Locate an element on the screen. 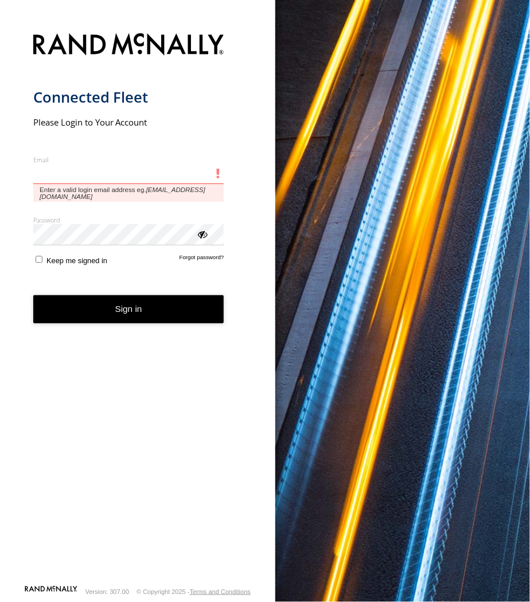 This screenshot has height=602, width=530. div: Version: 307.00 is located at coordinates (107, 592).